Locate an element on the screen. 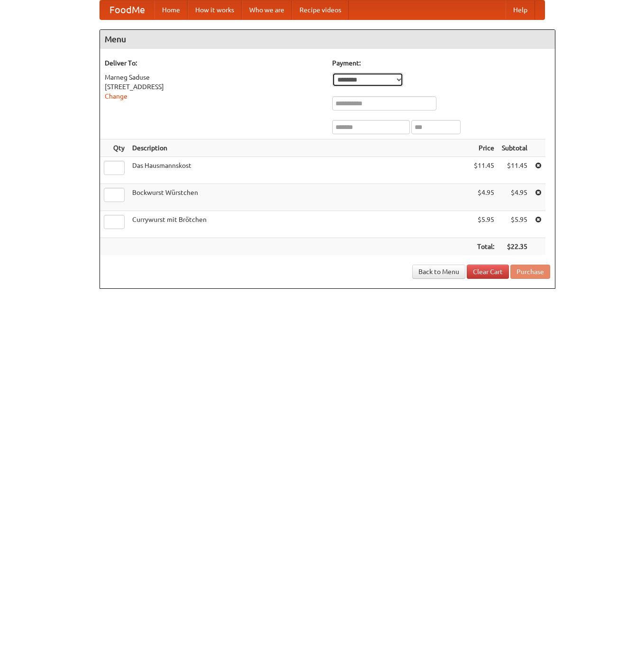 Image resolution: width=644 pixels, height=671 pixels. a: Change is located at coordinates (116, 96).